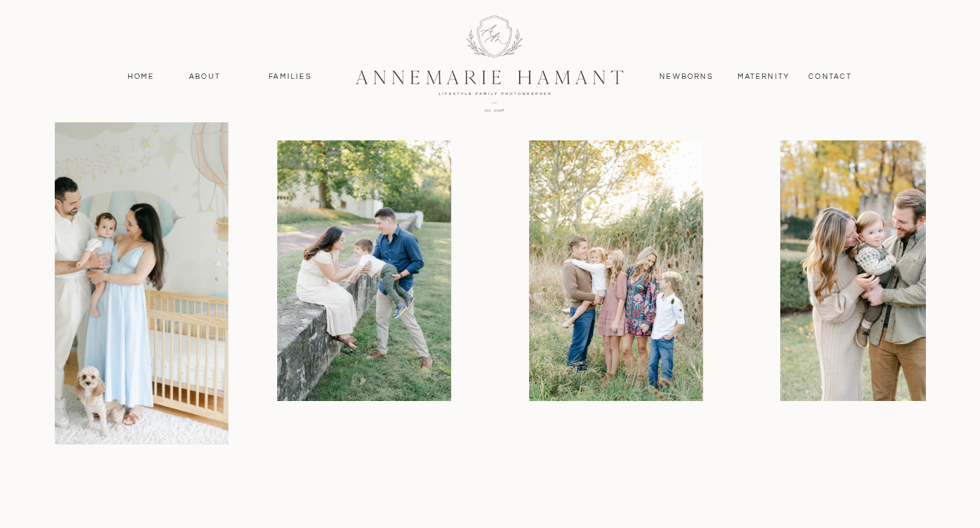 The width and height of the screenshot is (980, 528). I want to click on a: Newborns, so click(687, 77).